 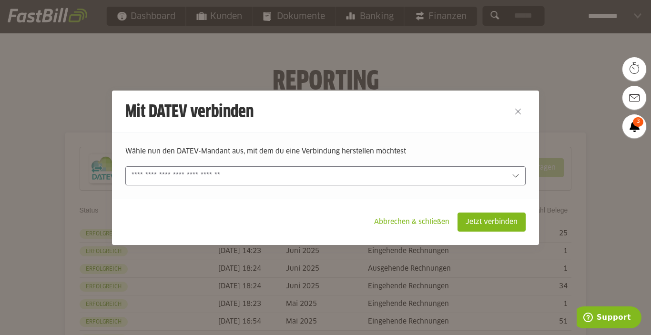 I want to click on span: 3, so click(x=638, y=122).